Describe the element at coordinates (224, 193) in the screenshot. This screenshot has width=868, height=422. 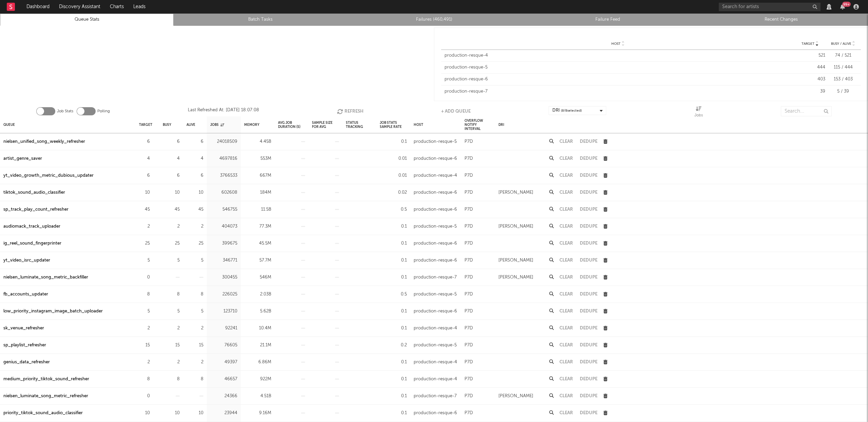
I see `div: 602608` at that location.